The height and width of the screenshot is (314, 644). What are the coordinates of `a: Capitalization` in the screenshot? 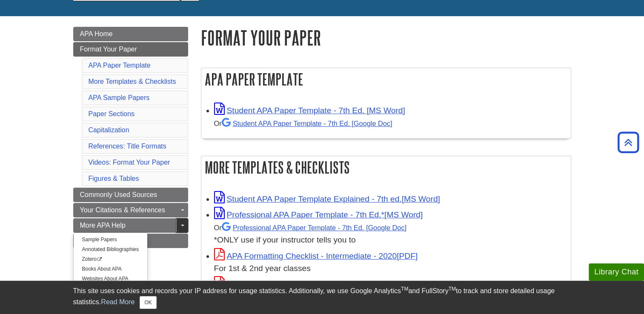 It's located at (109, 130).